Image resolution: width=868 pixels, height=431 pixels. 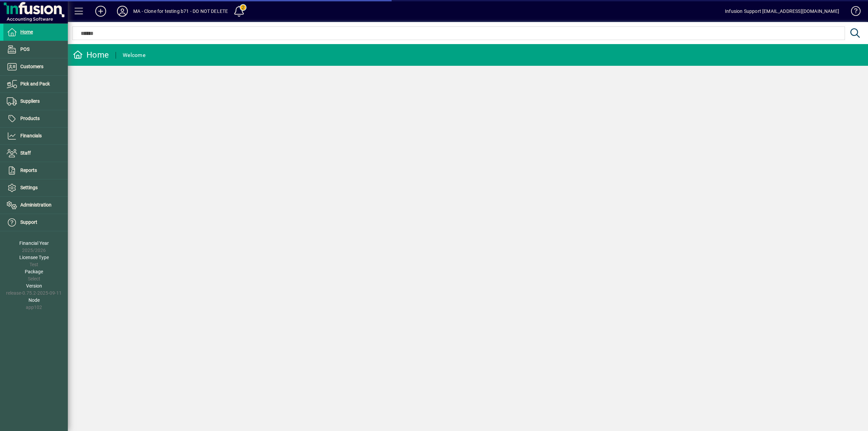 What do you see at coordinates (34, 300) in the screenshot?
I see `span: Node` at bounding box center [34, 300].